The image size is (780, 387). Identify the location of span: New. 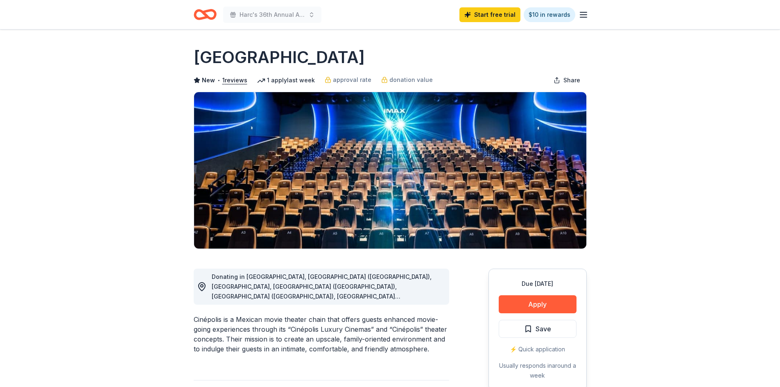
(208, 80).